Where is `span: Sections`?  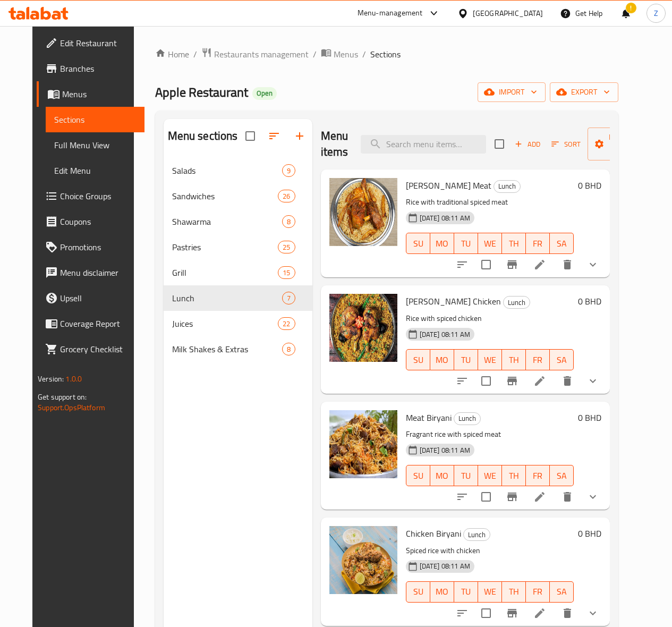
span: Sections is located at coordinates (385, 54).